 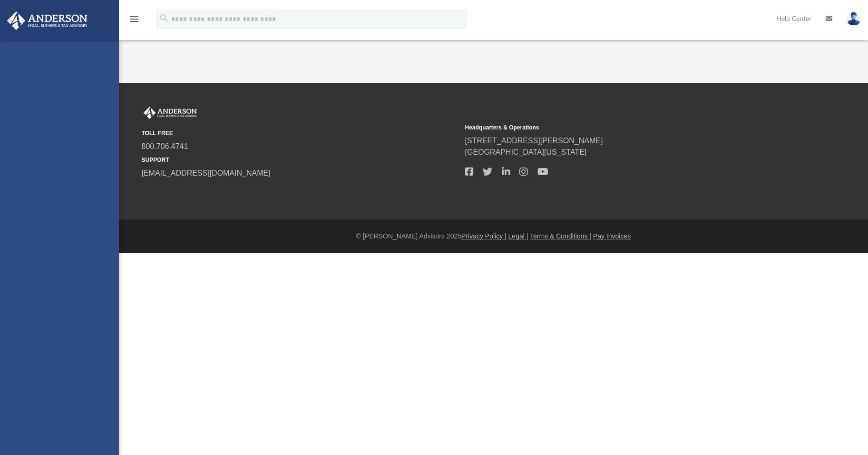 What do you see at coordinates (611, 236) in the screenshot?
I see `a: Pay Invoices` at bounding box center [611, 236].